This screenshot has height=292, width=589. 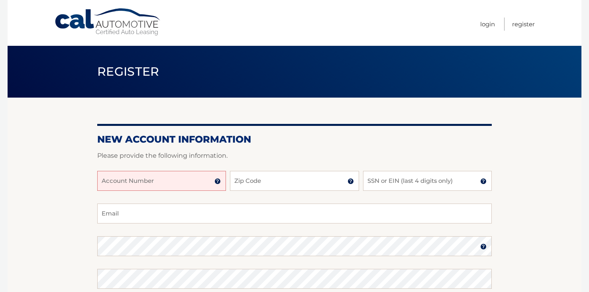 What do you see at coordinates (295, 156) in the screenshot?
I see `p: Please provide the following information.` at bounding box center [295, 156].